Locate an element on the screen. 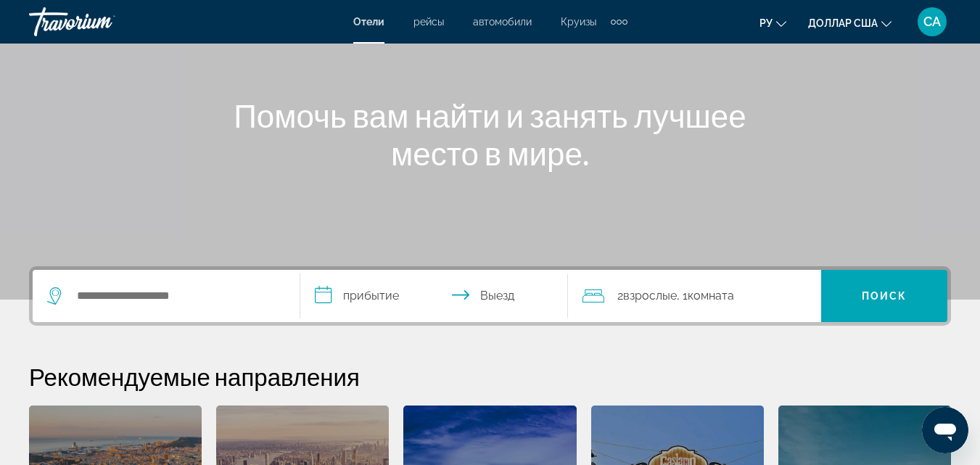 The image size is (980, 465). font: Поиск is located at coordinates (884, 296).